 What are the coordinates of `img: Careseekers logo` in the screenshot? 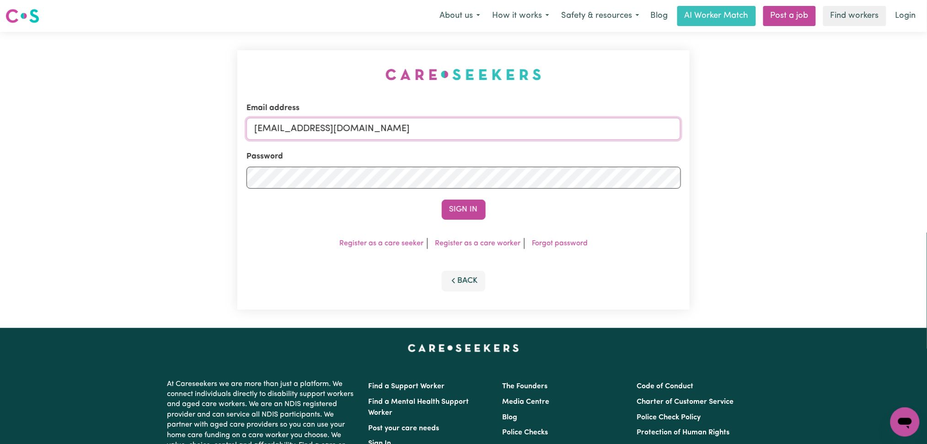 It's located at (22, 16).